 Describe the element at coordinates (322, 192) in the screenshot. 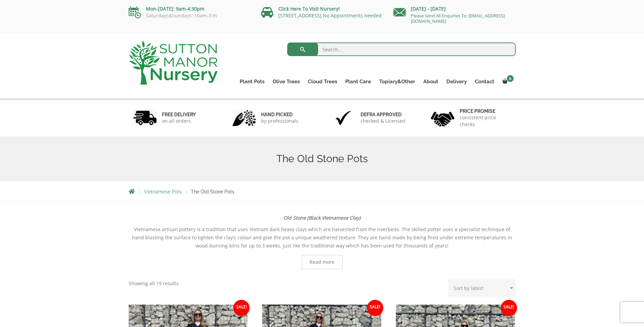

I see `nav: Breadcrumbs` at that location.